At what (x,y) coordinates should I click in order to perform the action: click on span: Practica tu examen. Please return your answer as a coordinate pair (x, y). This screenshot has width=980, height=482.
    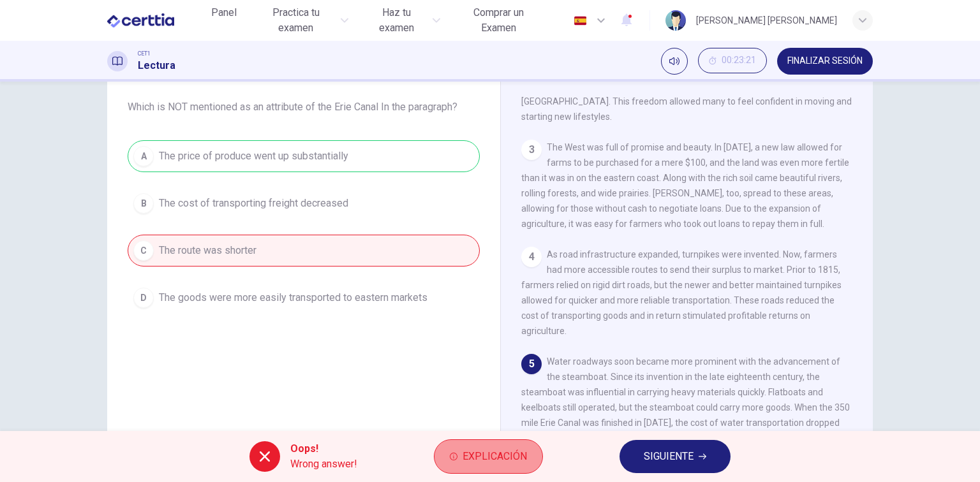
    Looking at the image, I should click on (296, 21).